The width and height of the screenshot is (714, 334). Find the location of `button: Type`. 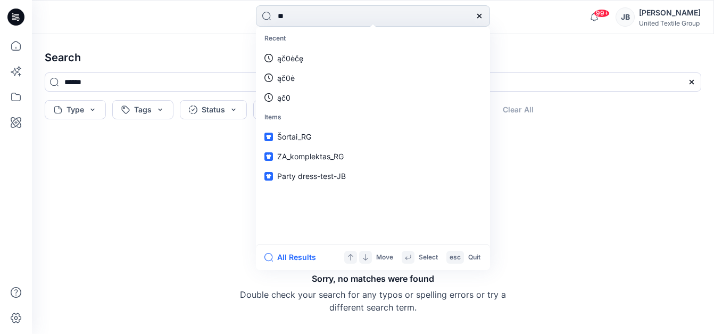

button: Type is located at coordinates (75, 110).